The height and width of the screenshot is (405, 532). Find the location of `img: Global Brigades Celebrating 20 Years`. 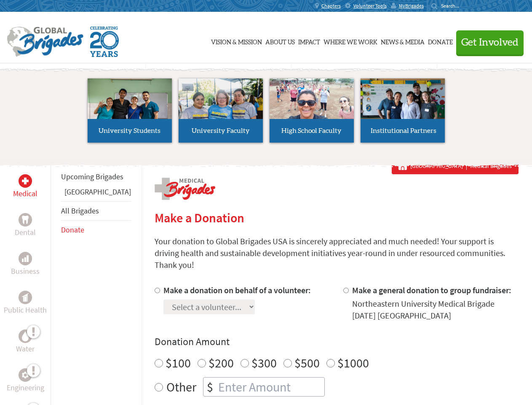

img: Global Brigades Celebrating 20 Years is located at coordinates (105, 42).